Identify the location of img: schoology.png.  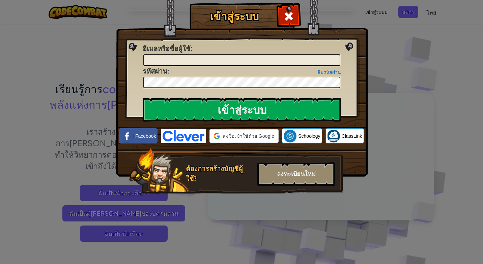
(290, 136).